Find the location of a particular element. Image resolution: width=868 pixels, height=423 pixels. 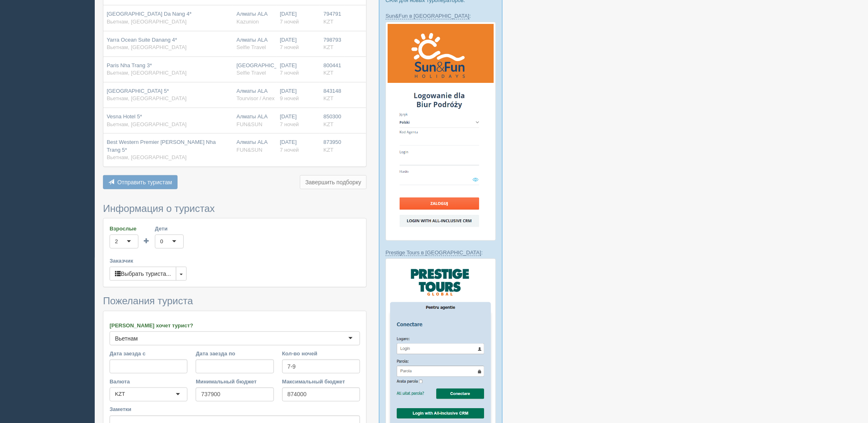

label: Дата заезда по is located at coordinates (234, 353).